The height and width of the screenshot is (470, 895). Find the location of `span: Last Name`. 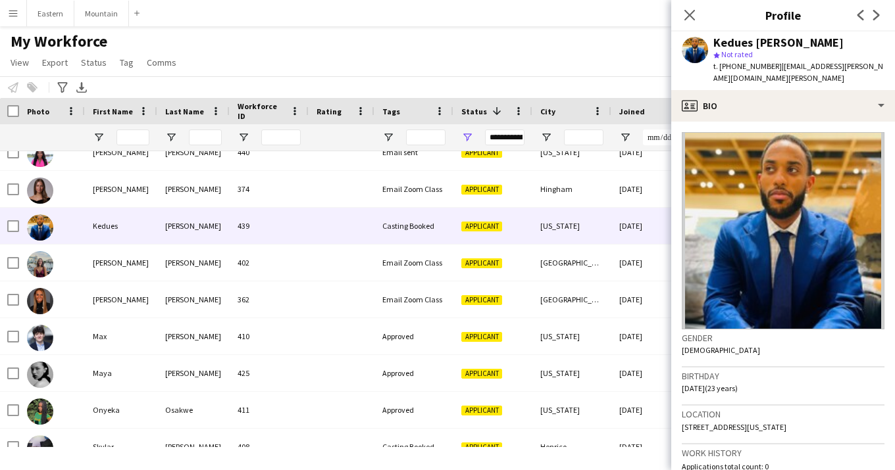

span: Last Name is located at coordinates (184, 111).